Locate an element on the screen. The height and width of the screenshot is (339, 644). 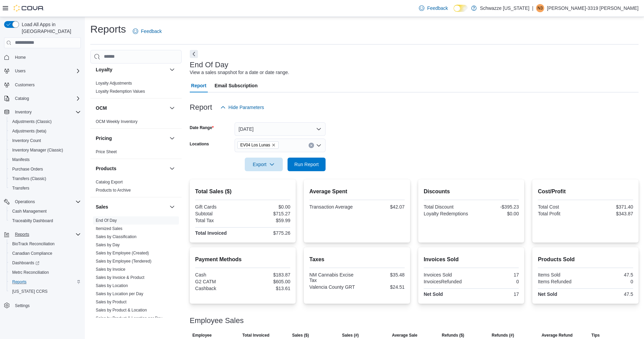
span: End Of Day is located at coordinates (106, 220).